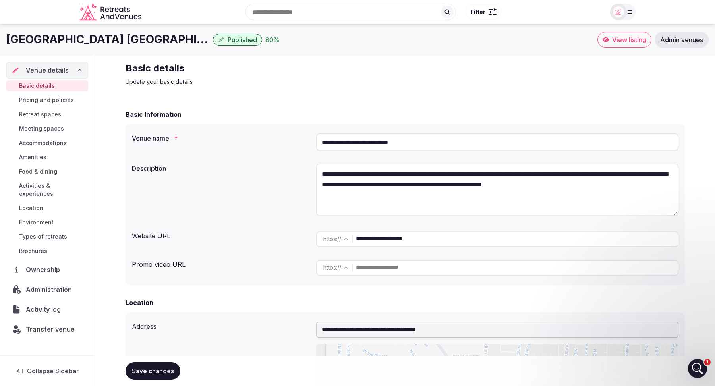 The image size is (715, 386). Describe the element at coordinates (221, 234) in the screenshot. I see `div: Website URL` at that location.